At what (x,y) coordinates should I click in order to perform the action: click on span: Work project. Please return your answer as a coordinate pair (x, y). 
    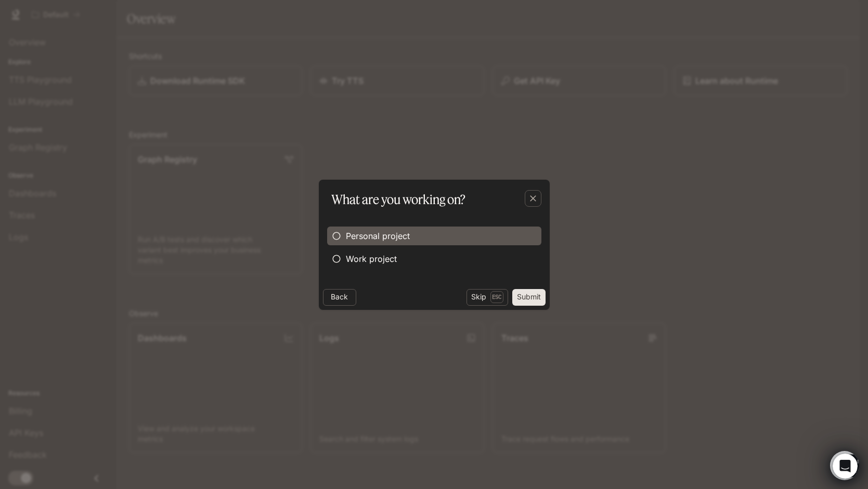
    Looking at the image, I should click on (372, 259).